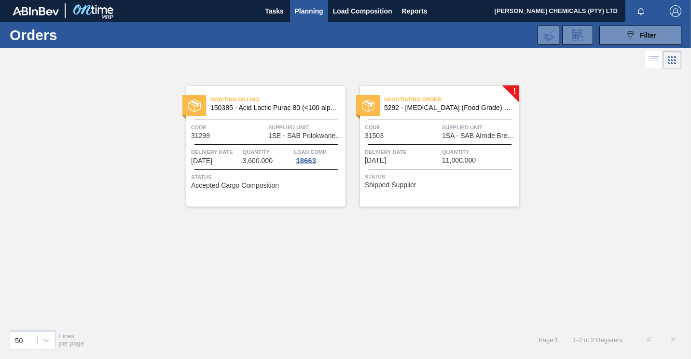 Image resolution: width=691 pixels, height=359 pixels. Describe the element at coordinates (548, 35) in the screenshot. I see `div: Import Order Negotiation` at that location.